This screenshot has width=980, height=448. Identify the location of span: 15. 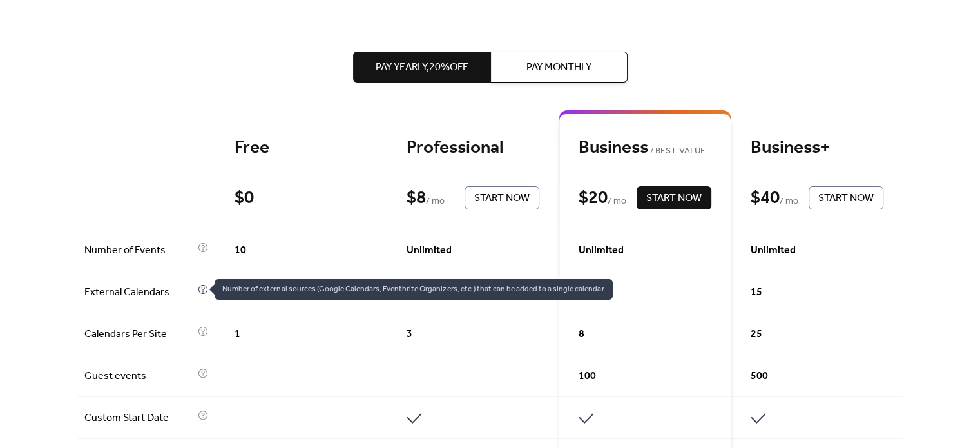
(756, 293).